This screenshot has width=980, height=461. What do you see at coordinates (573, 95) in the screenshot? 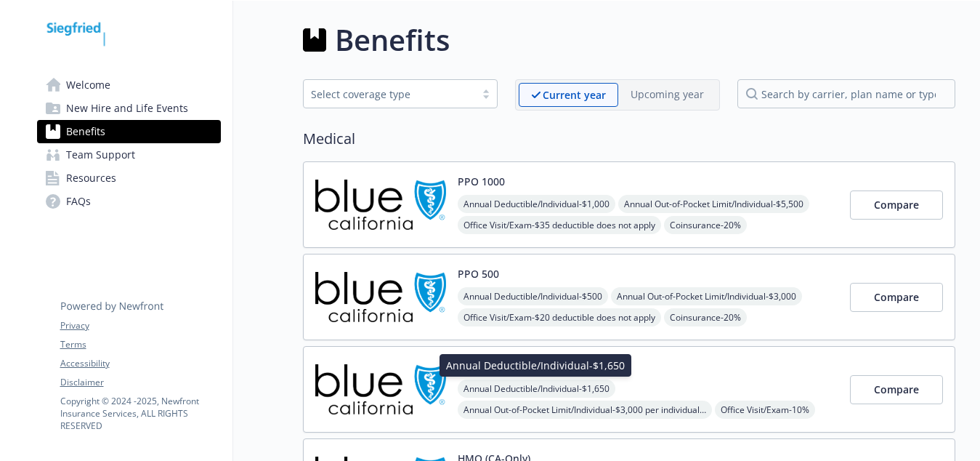
I see `p: Current year` at bounding box center [573, 95].